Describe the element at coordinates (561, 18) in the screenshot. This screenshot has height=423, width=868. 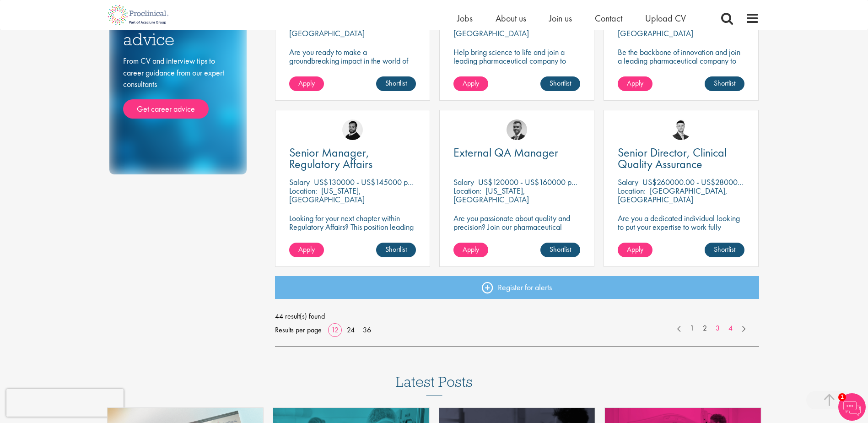
I see `a: Join us` at that location.